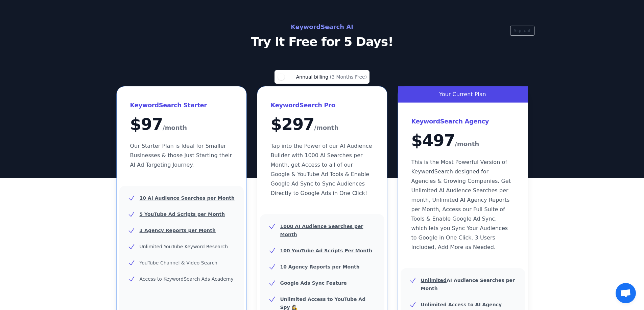  What do you see at coordinates (182, 214) in the screenshot?
I see `u: 5 YouTube Ad Scripts per Month` at bounding box center [182, 214].